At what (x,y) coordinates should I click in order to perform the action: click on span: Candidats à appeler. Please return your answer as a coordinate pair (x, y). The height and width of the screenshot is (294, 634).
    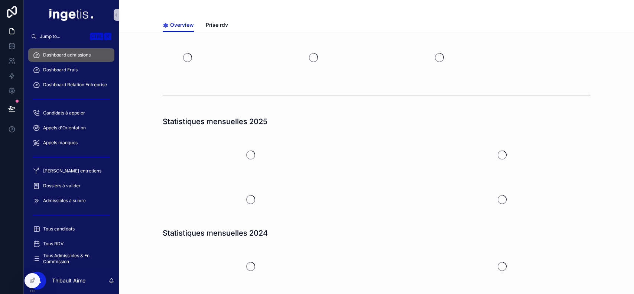
    Looking at the image, I should click on (64, 113).